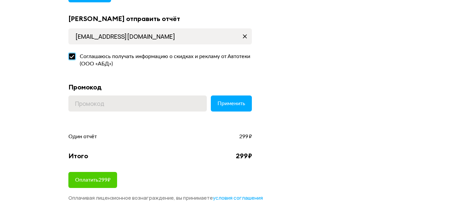  What do you see at coordinates (166, 198) in the screenshot?
I see `span: Оплачивая лицензионное вознаграждение, вы принимаете` at bounding box center [166, 198].